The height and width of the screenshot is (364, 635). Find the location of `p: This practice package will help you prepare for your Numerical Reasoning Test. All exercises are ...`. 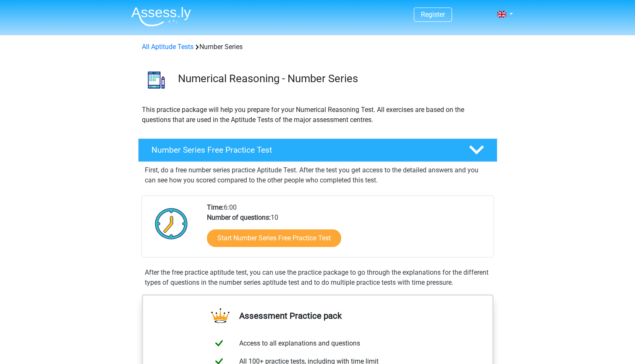

p: This practice package will help you prepare for your Numerical Reasoning Test. All exercises are ... is located at coordinates (318, 115).